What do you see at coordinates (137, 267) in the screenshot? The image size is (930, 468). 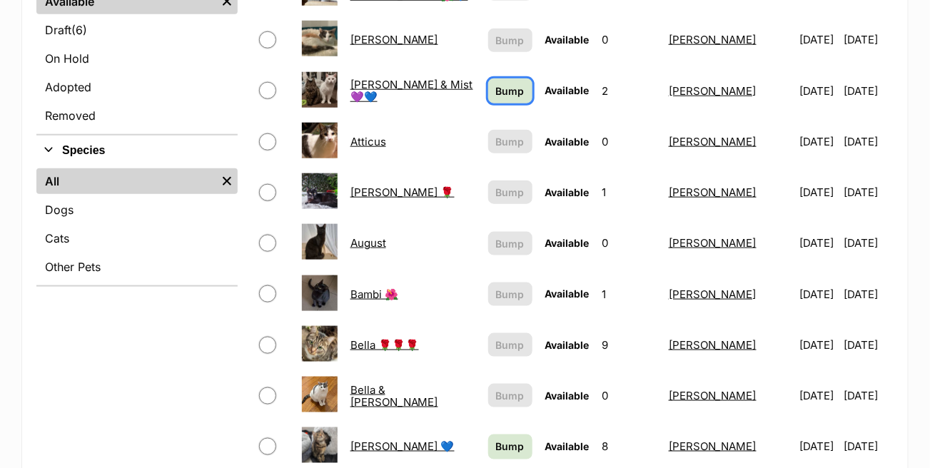 I see `a: Other Pets` at bounding box center [137, 267].